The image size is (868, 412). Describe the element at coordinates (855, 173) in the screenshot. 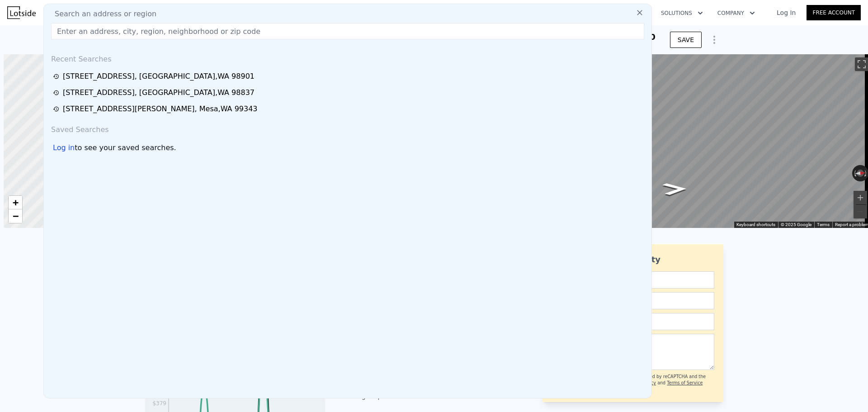

I see `button: Rotate counterclockwise` at that location.